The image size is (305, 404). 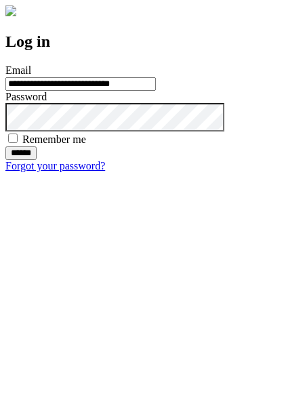 What do you see at coordinates (11, 11) in the screenshot?
I see `img: logo-4e3dc11c47720685a147b03b5a06dd966a58ff35d612b21f08c02c0306f2b779.png` at bounding box center [11, 11].